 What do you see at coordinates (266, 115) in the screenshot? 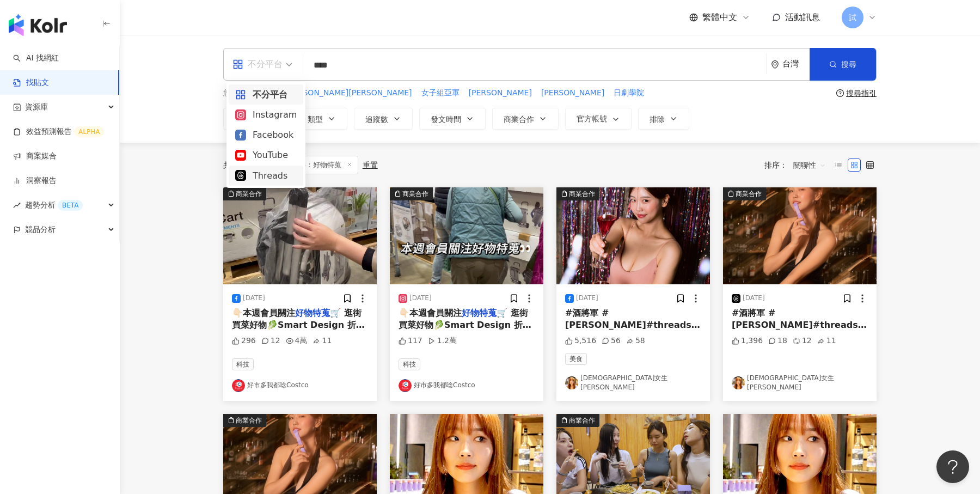
I see `div: Instagram` at bounding box center [266, 115].